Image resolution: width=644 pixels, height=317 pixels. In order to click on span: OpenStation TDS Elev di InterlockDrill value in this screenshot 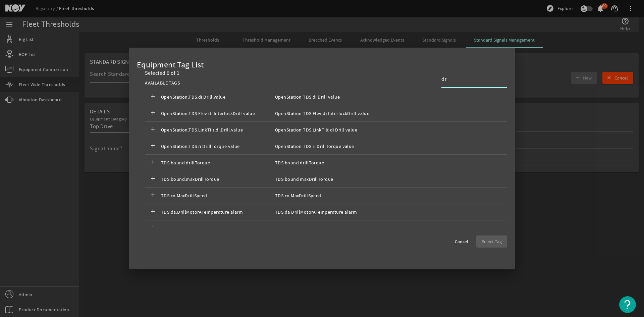, I will do `click(319, 113)`.